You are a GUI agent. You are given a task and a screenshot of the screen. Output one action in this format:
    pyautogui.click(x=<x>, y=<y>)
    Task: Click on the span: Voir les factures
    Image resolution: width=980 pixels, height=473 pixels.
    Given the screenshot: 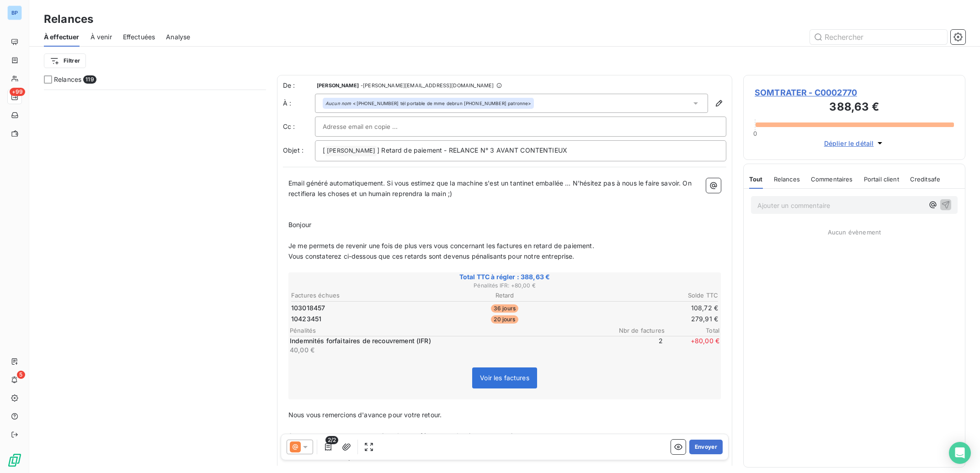 What is the action you would take?
    pyautogui.click(x=504, y=377)
    